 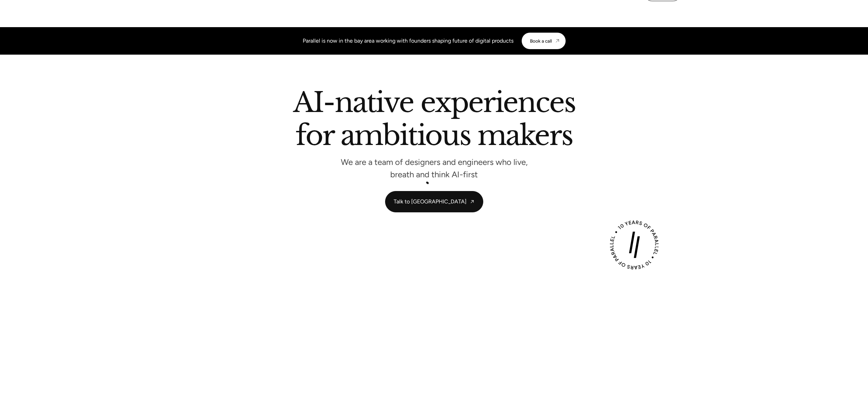 What do you see at coordinates (408, 41) in the screenshot?
I see `div: Parallel is now in the bay area working with founders shaping future of digital products` at bounding box center [408, 41].